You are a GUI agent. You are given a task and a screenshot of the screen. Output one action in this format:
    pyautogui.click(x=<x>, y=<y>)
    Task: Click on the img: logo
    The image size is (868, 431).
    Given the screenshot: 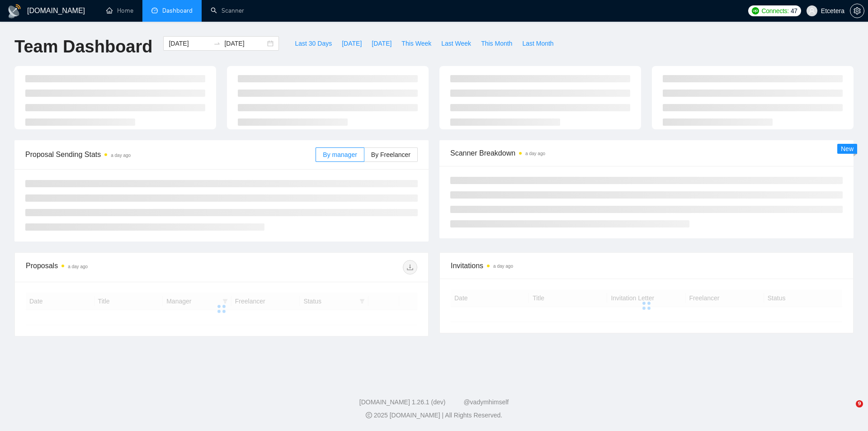 What is the action you would take?
    pyautogui.click(x=14, y=11)
    